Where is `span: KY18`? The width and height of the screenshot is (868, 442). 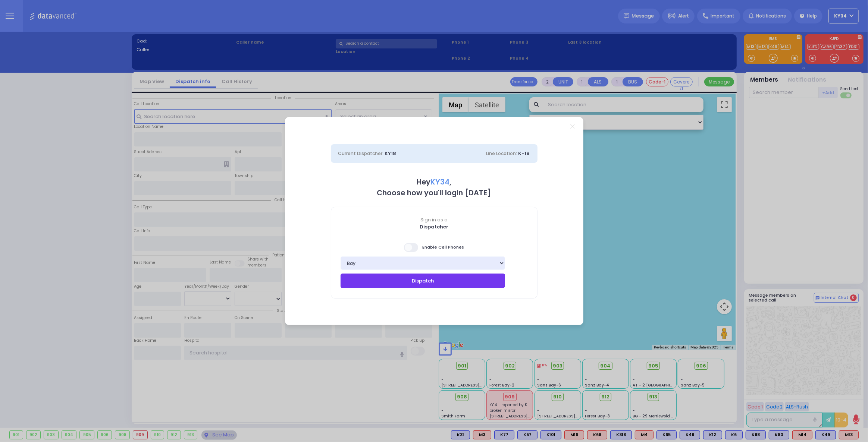 span: KY18 is located at coordinates (390, 153).